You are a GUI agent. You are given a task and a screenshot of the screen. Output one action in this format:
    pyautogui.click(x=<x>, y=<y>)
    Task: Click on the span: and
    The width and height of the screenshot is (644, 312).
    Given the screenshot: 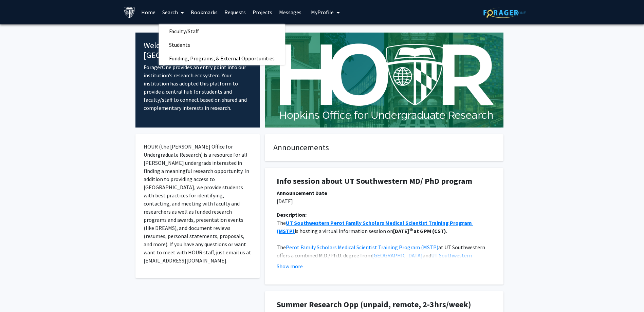 What is the action you would take?
    pyautogui.click(x=427, y=255)
    